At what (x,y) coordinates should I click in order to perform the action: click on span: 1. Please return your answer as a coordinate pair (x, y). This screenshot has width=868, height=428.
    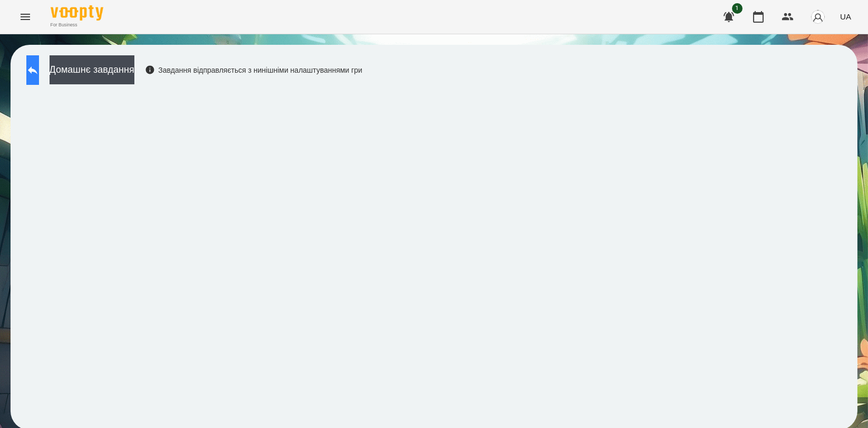
    Looking at the image, I should click on (737, 9).